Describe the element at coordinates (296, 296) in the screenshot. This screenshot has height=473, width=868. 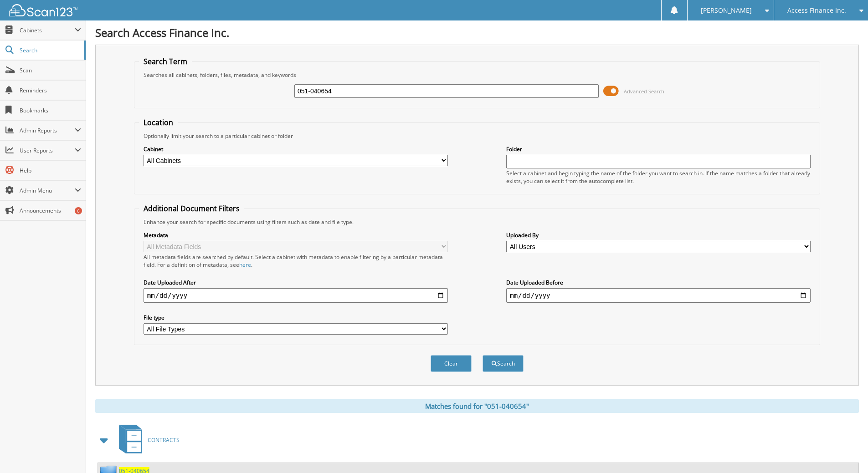
I see `input: start` at that location.